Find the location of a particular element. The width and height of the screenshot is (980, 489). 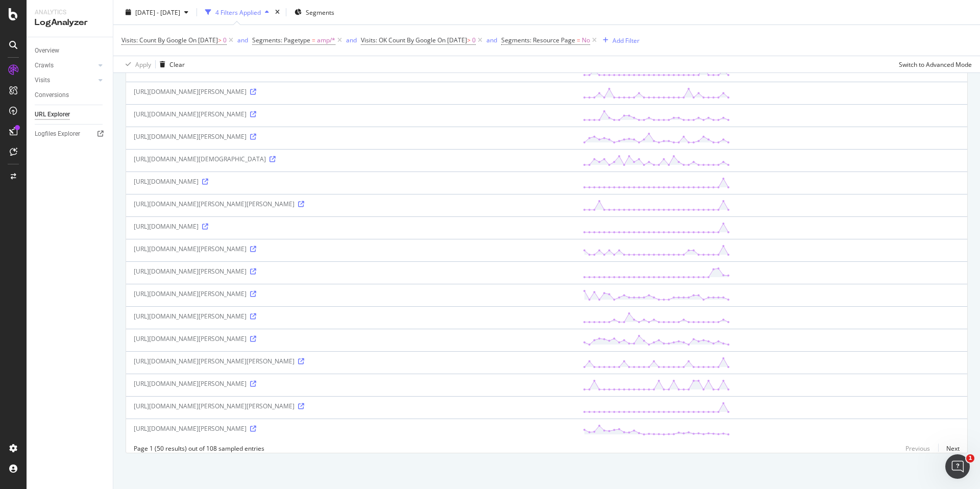

span: No is located at coordinates (586, 40).